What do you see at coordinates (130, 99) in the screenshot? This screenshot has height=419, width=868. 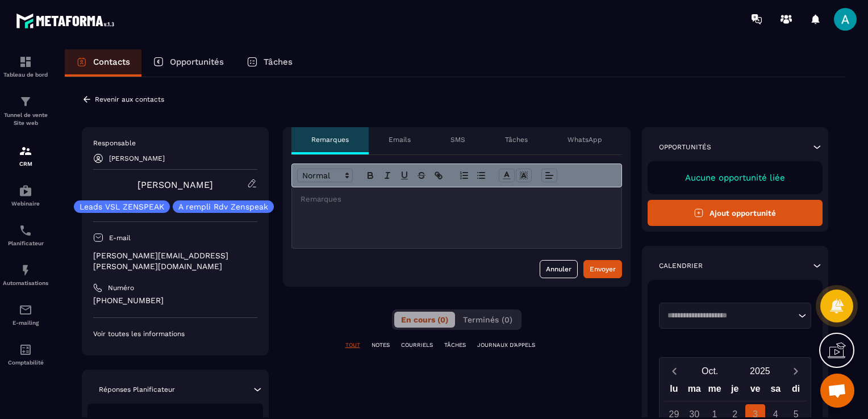 I see `p: Revenir aux contacts` at bounding box center [130, 99].